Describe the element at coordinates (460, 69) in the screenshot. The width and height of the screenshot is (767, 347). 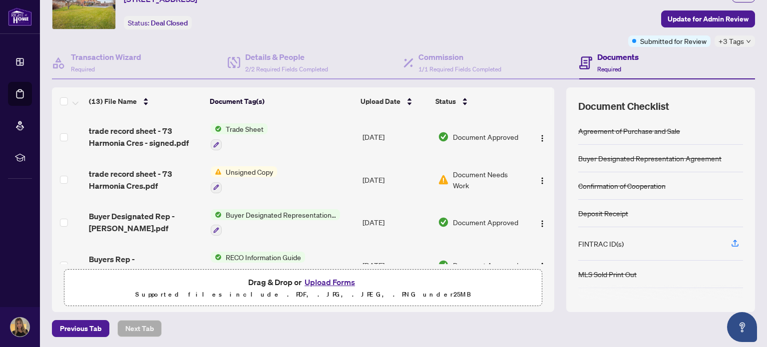
I see `span: 1/1 Required Fields Completed` at that location.